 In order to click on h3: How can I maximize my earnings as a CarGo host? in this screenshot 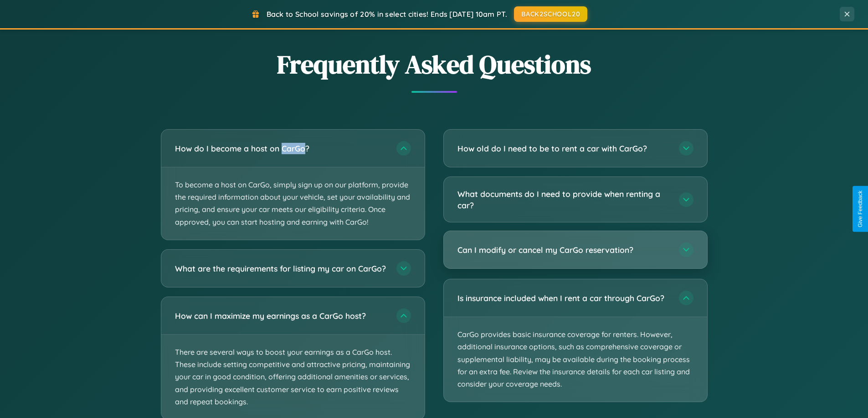, I will do `click(281, 316)`.